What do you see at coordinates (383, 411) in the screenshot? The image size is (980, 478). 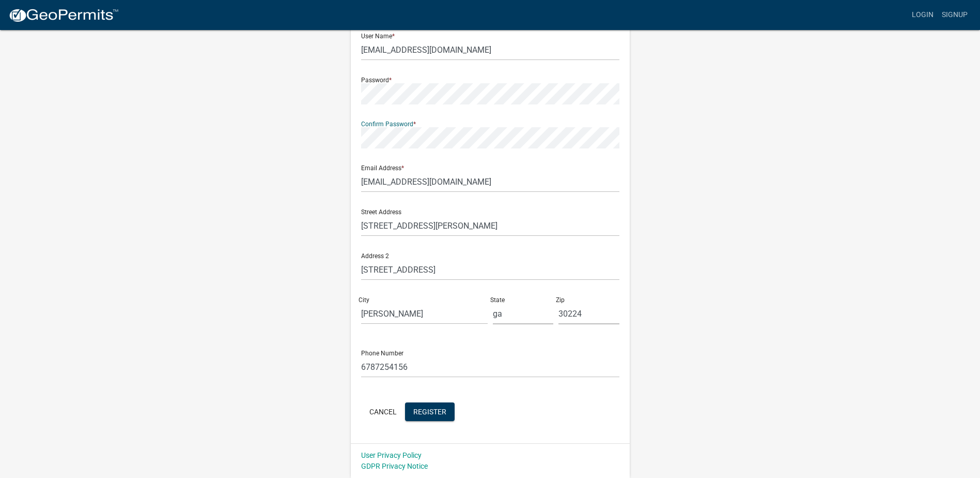 I see `button: Cancel` at bounding box center [383, 411].